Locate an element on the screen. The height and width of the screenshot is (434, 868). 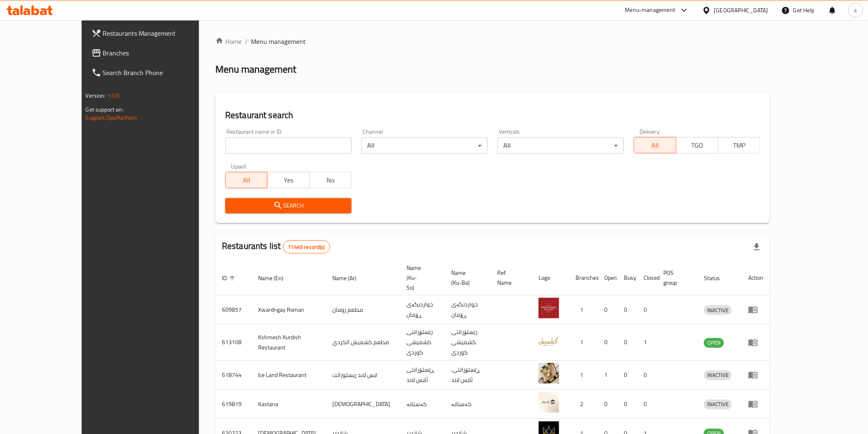
span: TGO is located at coordinates (698, 145).